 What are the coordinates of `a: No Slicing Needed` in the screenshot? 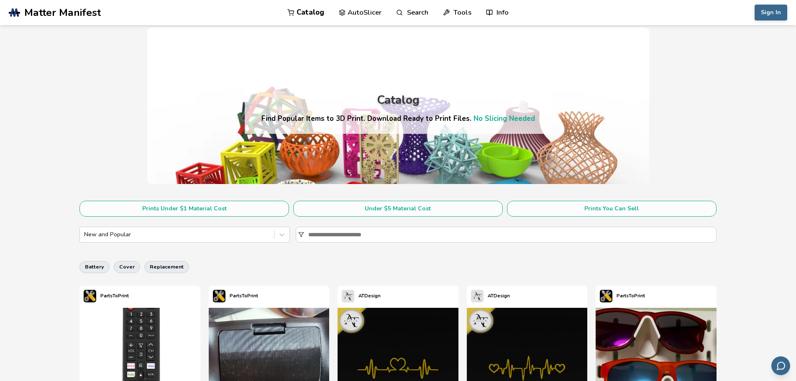 It's located at (504, 118).